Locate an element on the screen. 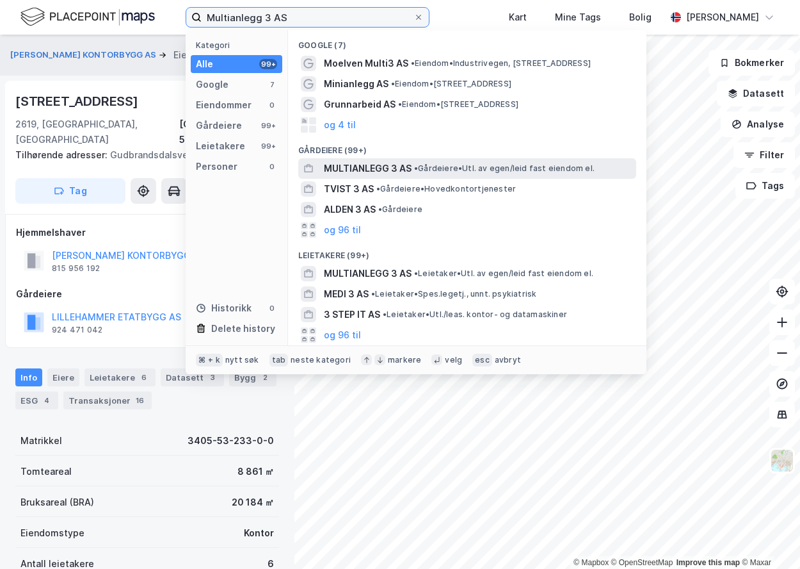 The image size is (800, 569). button: Datasett is located at coordinates (756, 93).